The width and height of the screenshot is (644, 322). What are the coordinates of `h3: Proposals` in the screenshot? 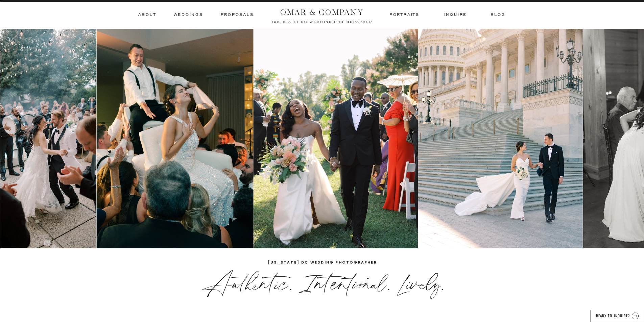 It's located at (237, 15).